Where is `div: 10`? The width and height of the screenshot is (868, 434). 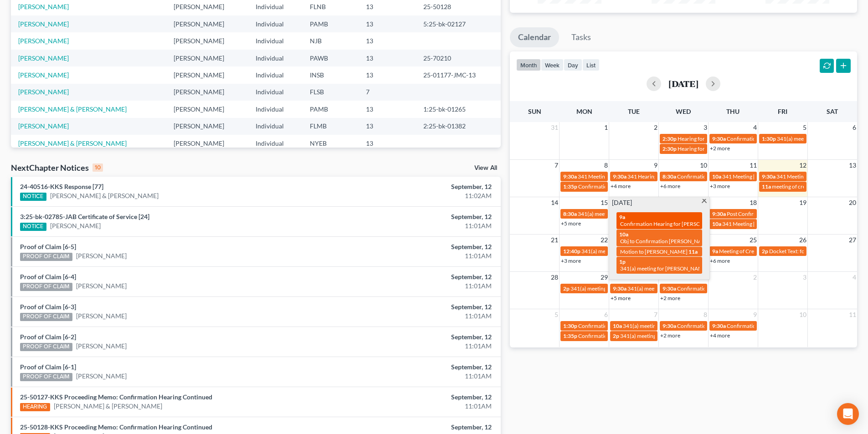 div: 10 is located at coordinates (98, 167).